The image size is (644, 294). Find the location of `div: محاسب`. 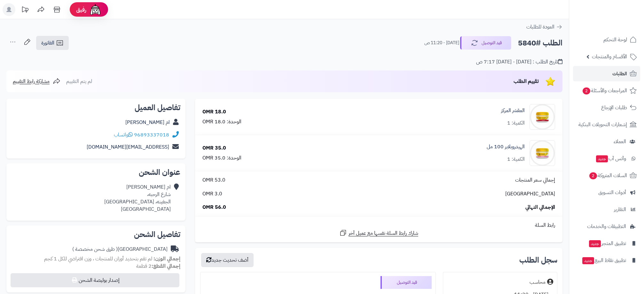

div: محاسب is located at coordinates (537, 282).